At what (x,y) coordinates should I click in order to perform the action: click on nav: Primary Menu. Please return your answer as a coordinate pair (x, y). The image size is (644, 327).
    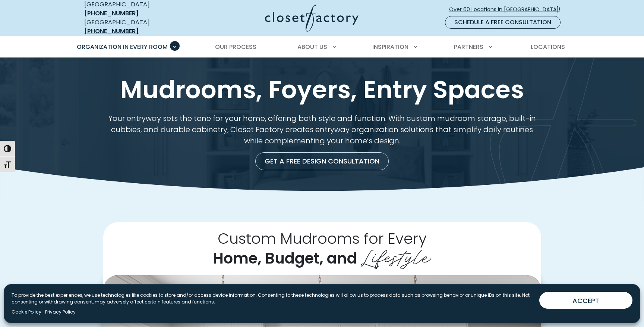
    Looking at the image, I should click on (322, 47).